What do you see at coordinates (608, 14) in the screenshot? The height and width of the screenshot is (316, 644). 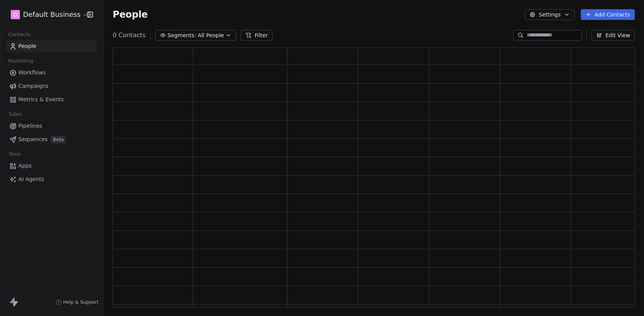 I see `button: Add Contacts` at bounding box center [608, 14].